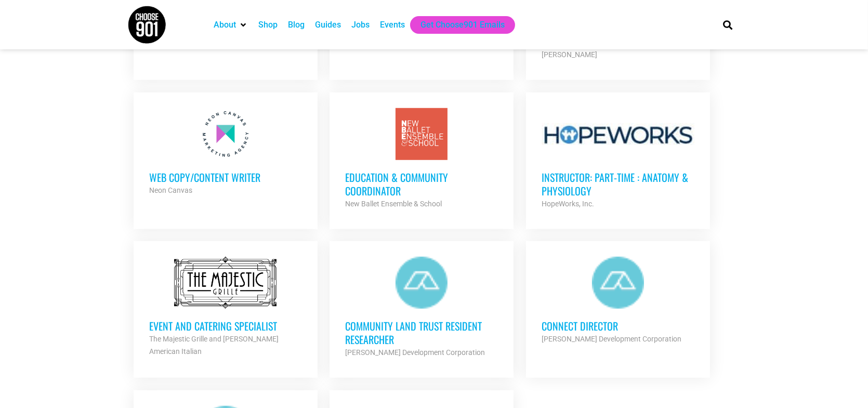  Describe the element at coordinates (618, 159) in the screenshot. I see `a: Instructor: Part-Time : Anatomy & Physiology HopeWorks, Inc.` at that location.